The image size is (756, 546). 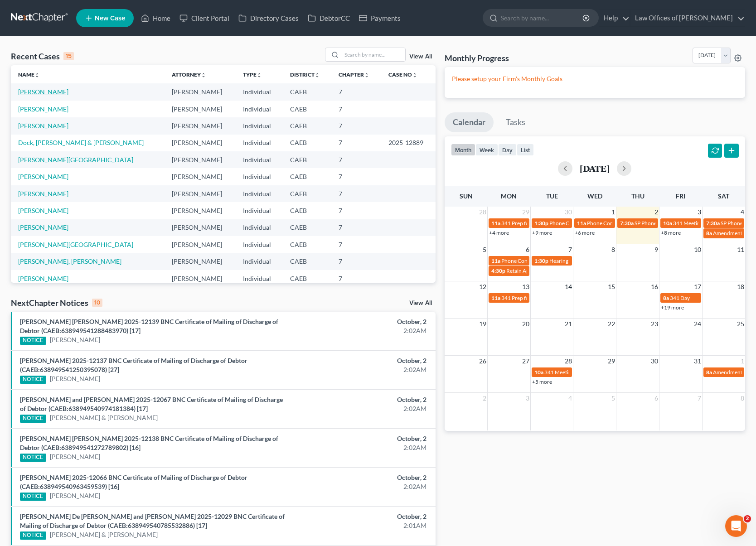 I want to click on a: Districtunfold_more, so click(x=305, y=74).